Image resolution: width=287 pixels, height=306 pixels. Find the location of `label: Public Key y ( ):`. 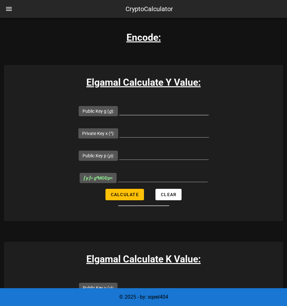

label: Public Key y ( ): is located at coordinates (98, 288).